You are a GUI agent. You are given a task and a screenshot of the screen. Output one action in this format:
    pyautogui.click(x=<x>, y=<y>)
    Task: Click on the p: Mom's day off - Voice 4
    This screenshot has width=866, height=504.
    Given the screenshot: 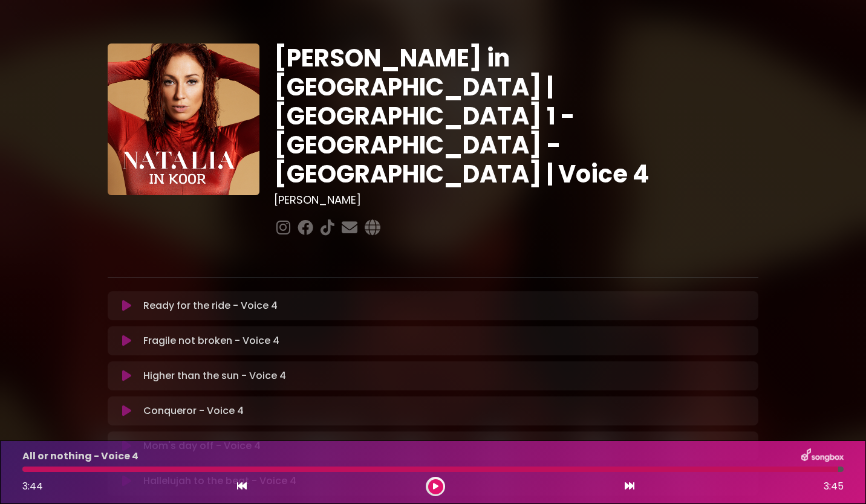 What is the action you would take?
    pyautogui.click(x=202, y=446)
    